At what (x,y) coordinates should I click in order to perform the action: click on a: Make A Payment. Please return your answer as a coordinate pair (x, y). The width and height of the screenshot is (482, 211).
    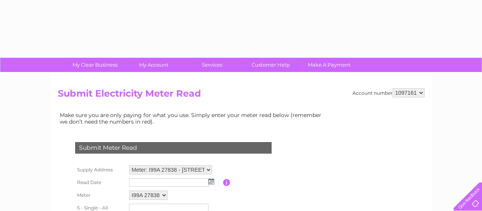
    Looking at the image, I should click on (329, 65).